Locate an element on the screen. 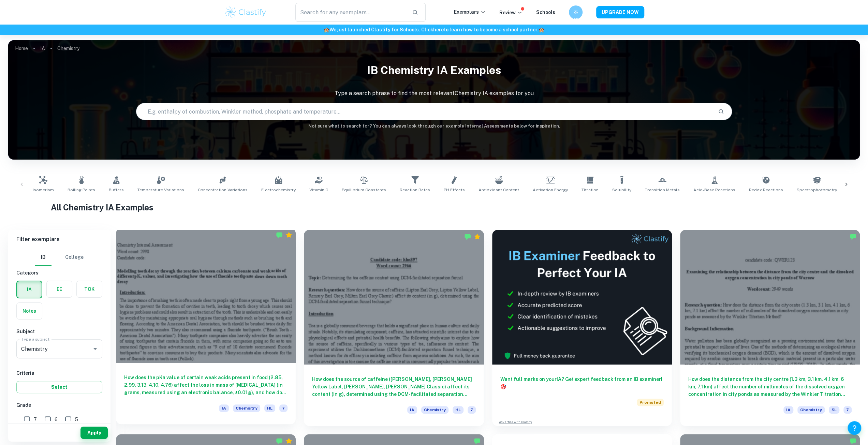 The image size is (868, 445). h6: How does the distance from the city centre (1.3 km, 3.1 km, 4.1 km, 6 km, 7.1 km) affect the numb... is located at coordinates (770, 387).